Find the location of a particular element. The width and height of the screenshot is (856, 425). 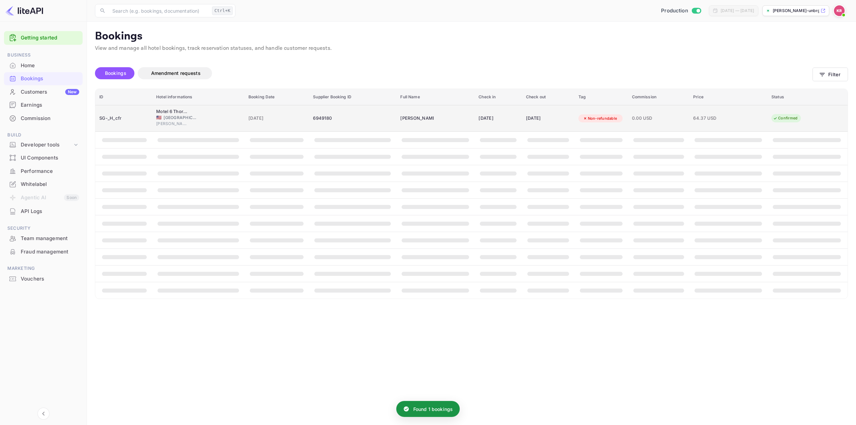

span: Build is located at coordinates (43, 135).